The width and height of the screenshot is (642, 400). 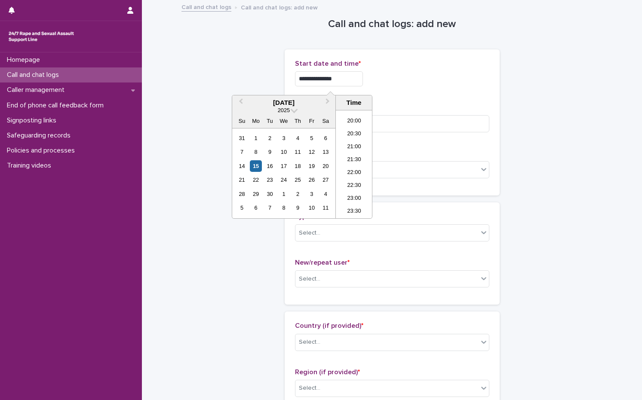 What do you see at coordinates (256, 194) in the screenshot?
I see `div: Choose Monday, September 29th, 2025` at bounding box center [256, 194].